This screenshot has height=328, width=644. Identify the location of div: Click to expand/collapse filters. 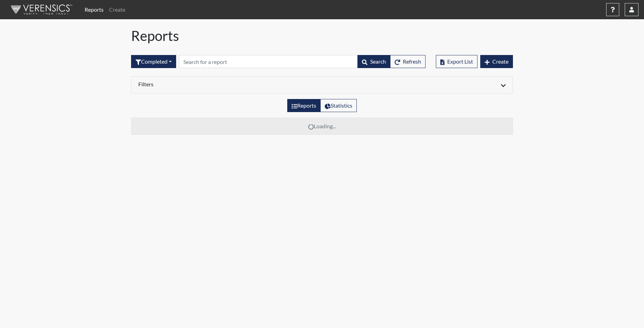
(322, 85).